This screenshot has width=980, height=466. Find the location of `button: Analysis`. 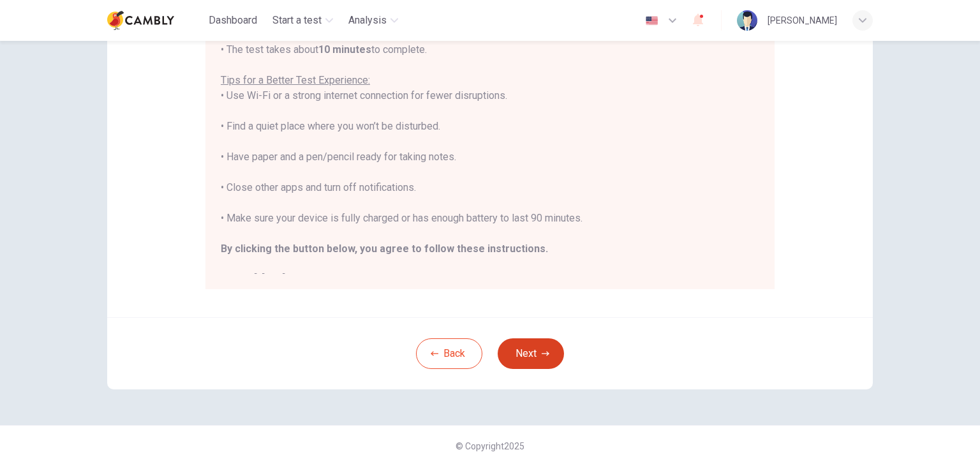

button: Analysis is located at coordinates (374, 20).